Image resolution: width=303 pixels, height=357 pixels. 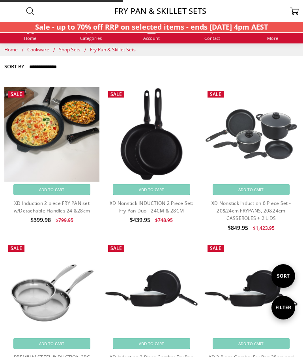 I want to click on span: Fry Pan & Skillet Sets, so click(x=113, y=49).